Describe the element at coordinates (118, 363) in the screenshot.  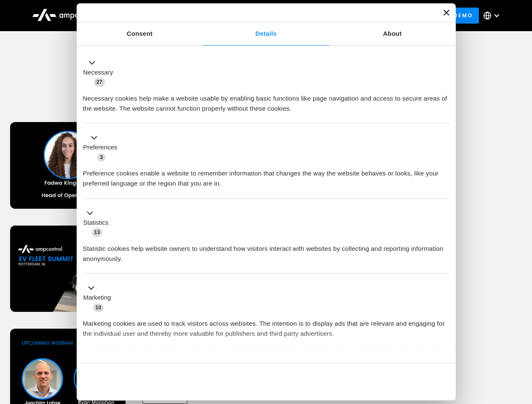
I see `button: Unclassified (2)` at that location.